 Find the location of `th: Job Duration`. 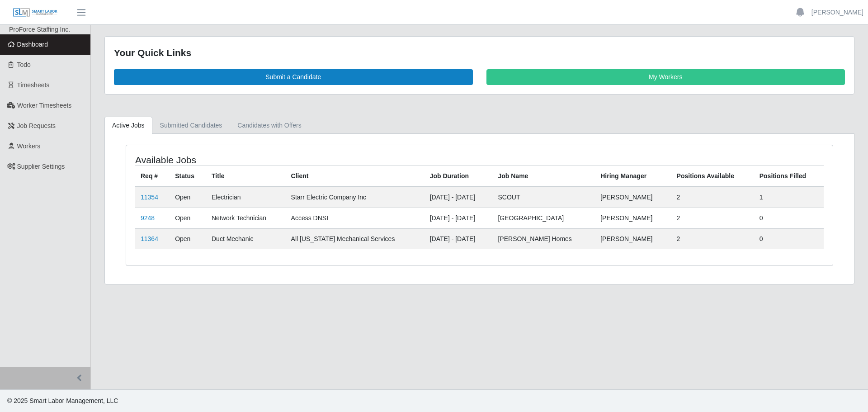

th: Job Duration is located at coordinates (459, 176).